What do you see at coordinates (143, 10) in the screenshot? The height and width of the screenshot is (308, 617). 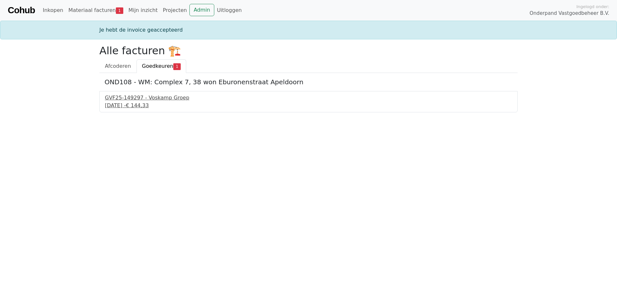 I see `a: Mijn inzicht` at bounding box center [143, 10].